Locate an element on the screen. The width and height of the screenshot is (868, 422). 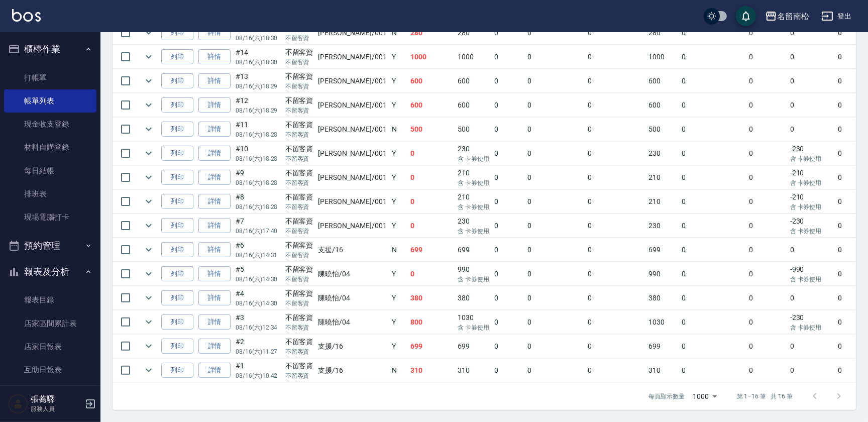
p: 08/16 (六) 12:34 is located at coordinates (258, 327).